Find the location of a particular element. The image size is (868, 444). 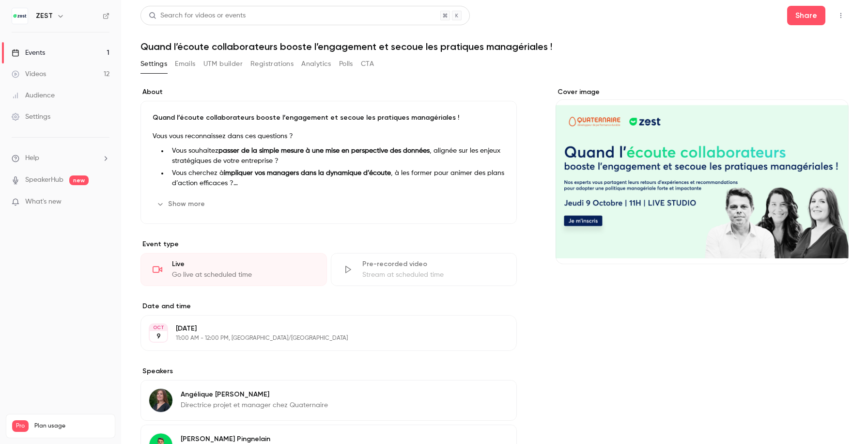

button: Registrations is located at coordinates (272, 64).